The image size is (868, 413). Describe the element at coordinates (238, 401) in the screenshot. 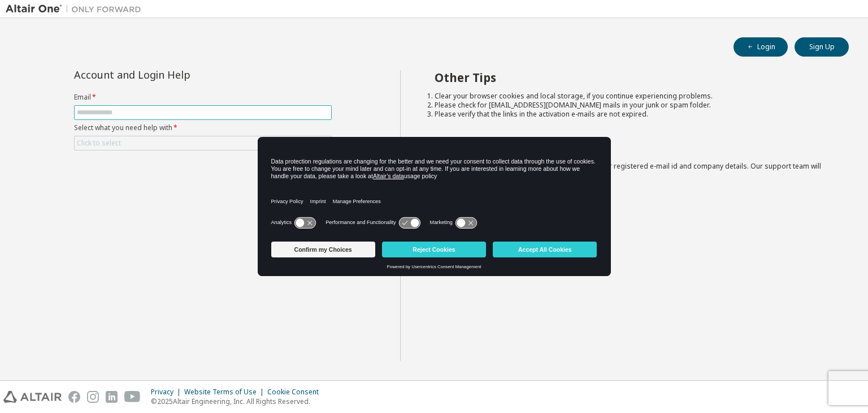

I see `p: © 2025 Altair Engineering, Inc. All Rights Reserved.` at that location.